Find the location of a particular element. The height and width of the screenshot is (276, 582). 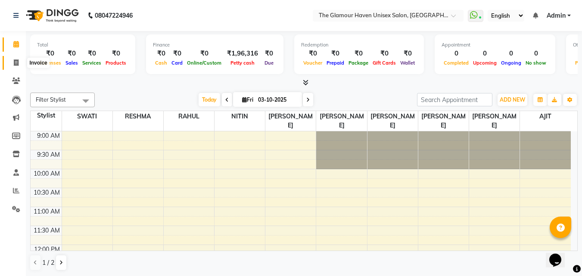

span: Fri is located at coordinates (248, 100).